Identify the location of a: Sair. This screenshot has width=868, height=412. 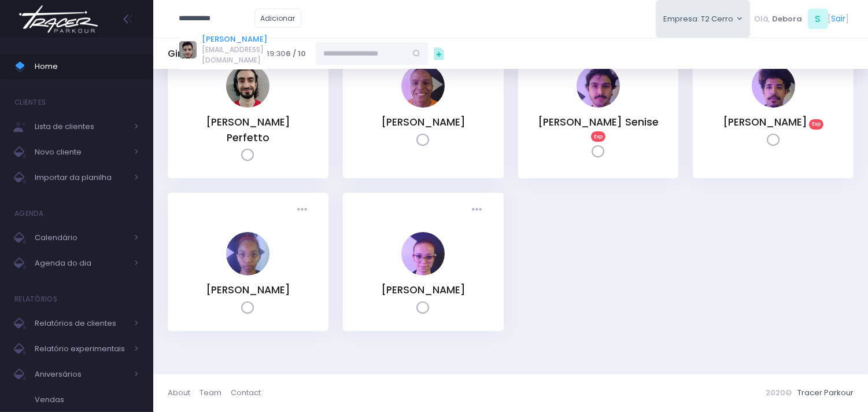
(839, 18).